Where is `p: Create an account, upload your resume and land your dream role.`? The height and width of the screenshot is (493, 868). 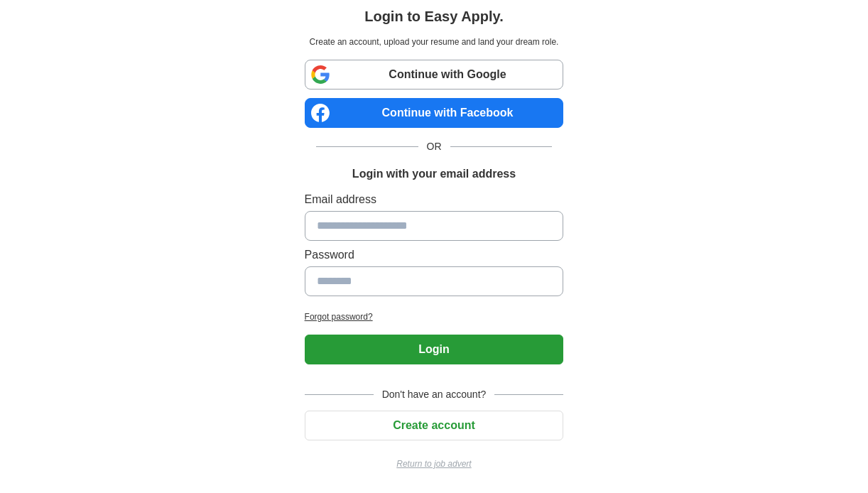
p: Create an account, upload your resume and land your dream role. is located at coordinates (434, 42).